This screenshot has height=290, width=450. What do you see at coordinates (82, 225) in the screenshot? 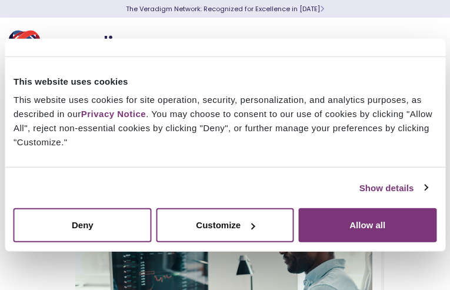
I see `button: Deny` at bounding box center [82, 225].